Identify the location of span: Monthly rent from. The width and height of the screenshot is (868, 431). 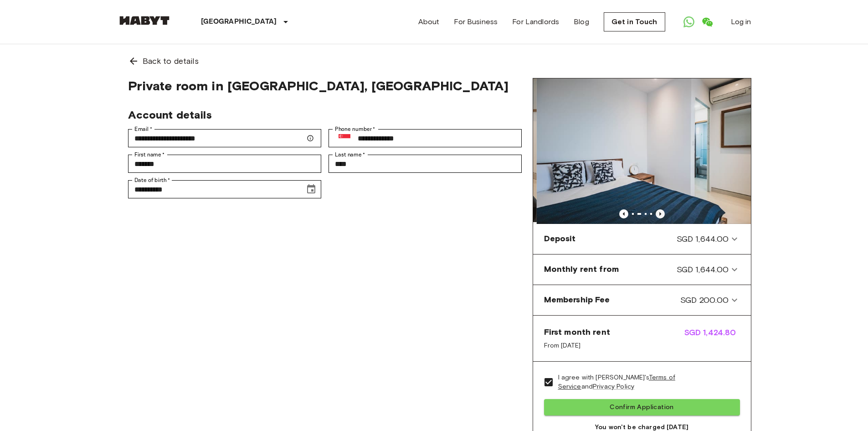
(582, 269).